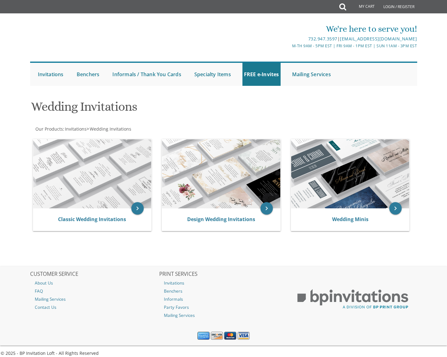  Describe the element at coordinates (94, 283) in the screenshot. I see `a: About Us` at that location.